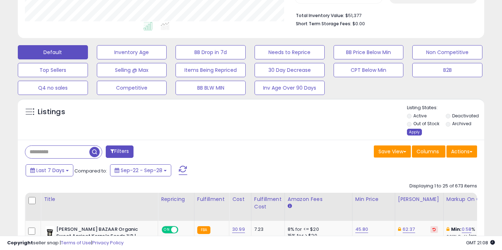  Describe the element at coordinates (167, 230) in the screenshot. I see `span: ON` at that location.